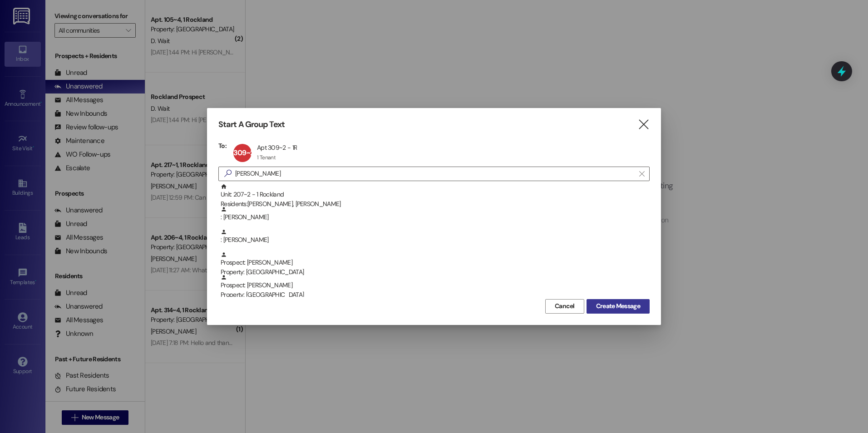 The image size is (868, 433). Describe the element at coordinates (277, 147) in the screenshot. I see `div: Apt 309~2 - 1R` at that location.